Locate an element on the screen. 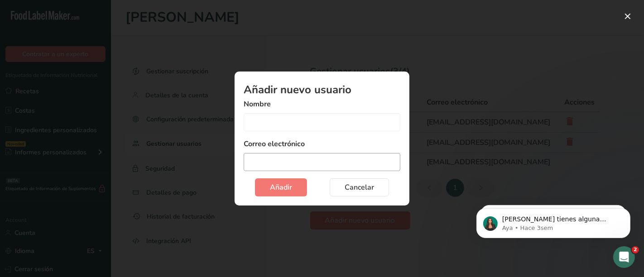  div: message notification from Aya, Hace 3sem. Si tienes alguna pregunta no dudes en consultarnos. ¡Es... is located at coordinates (91, 34).